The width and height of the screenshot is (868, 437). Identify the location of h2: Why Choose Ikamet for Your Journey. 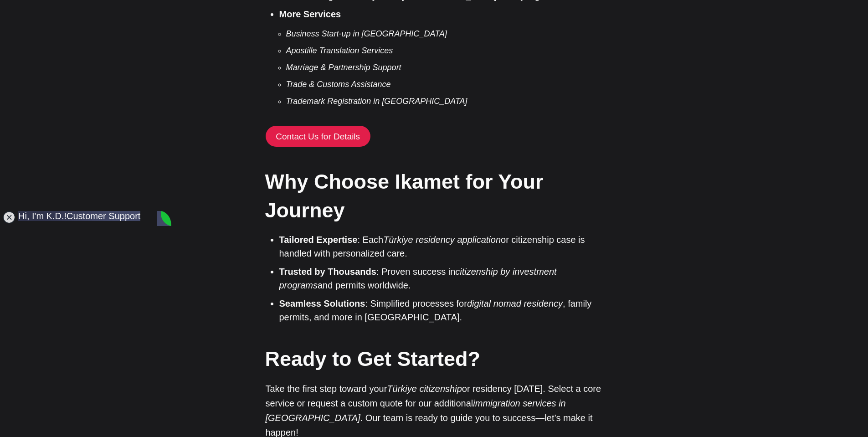
(434, 196).